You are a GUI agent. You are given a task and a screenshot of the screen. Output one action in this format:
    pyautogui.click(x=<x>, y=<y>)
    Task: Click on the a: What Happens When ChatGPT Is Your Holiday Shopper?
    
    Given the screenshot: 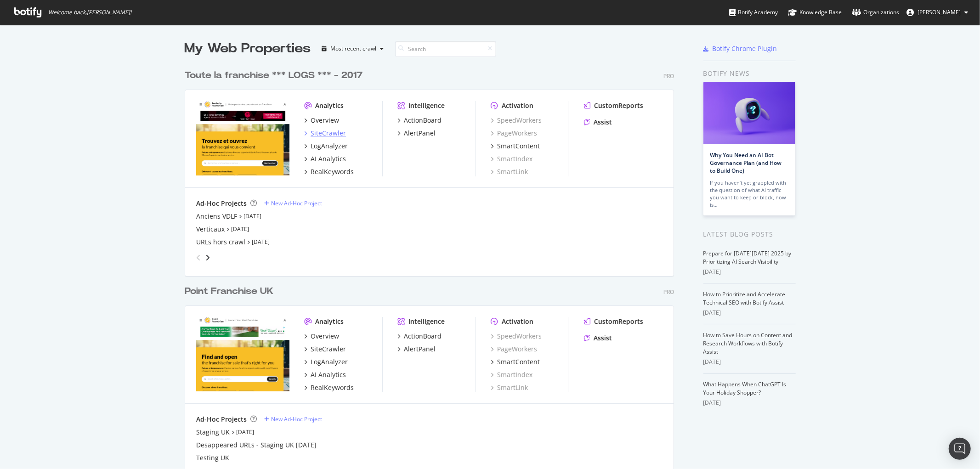 What is the action you would take?
    pyautogui.click(x=745, y=389)
    